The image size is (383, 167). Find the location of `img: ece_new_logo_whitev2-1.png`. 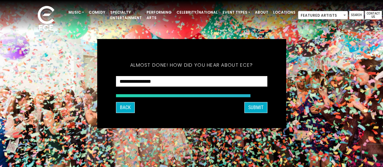

img: ece_new_logo_whitev2-1.png is located at coordinates (46, 19).